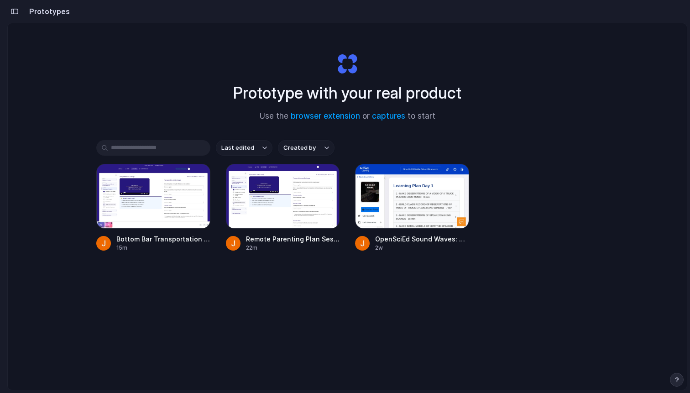 The height and width of the screenshot is (393, 690). Describe the element at coordinates (347, 93) in the screenshot. I see `h1: Prototype with your real product` at that location.